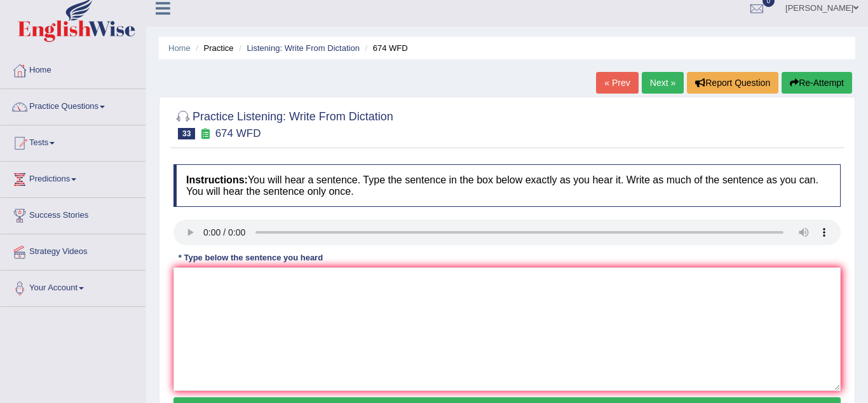 The image size is (868, 403). I want to click on a: Your Account, so click(73, 286).